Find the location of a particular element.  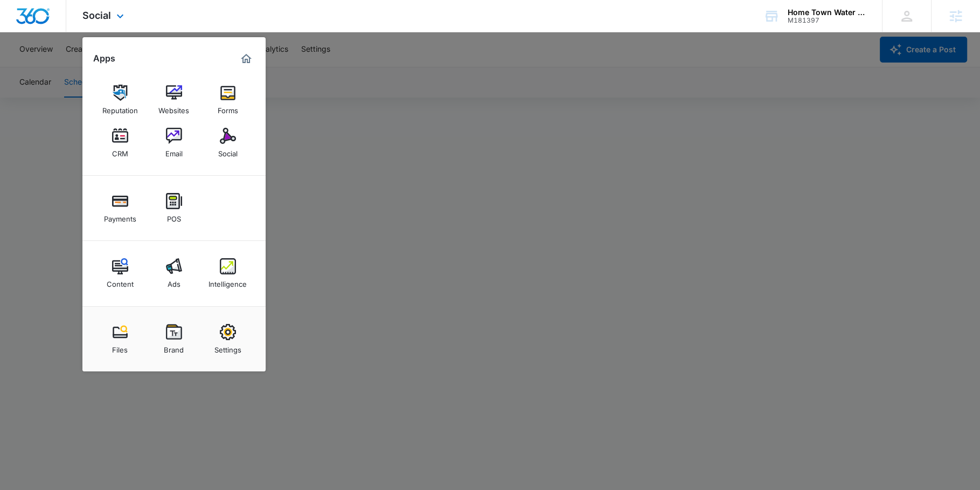

div: Websites is located at coordinates (173, 107).